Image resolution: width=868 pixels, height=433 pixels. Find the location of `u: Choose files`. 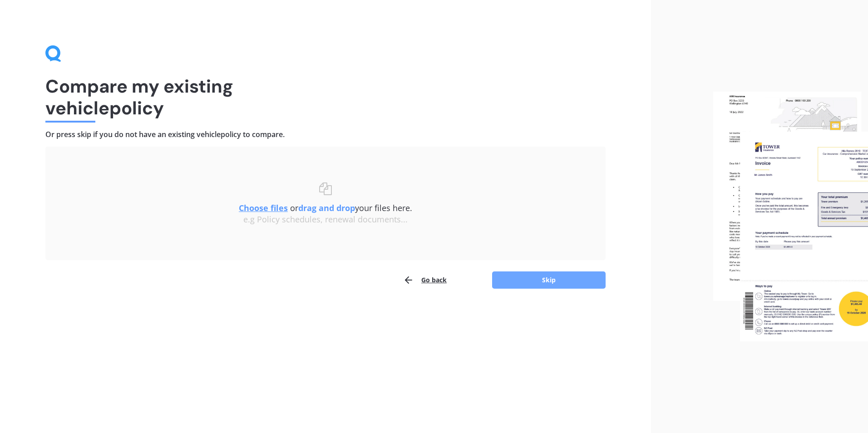

u: Choose files is located at coordinates (263, 208).